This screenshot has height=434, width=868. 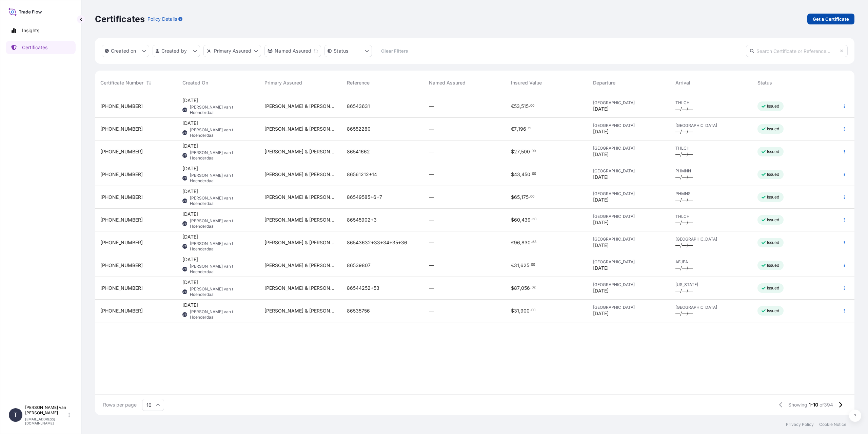 I want to click on span: Rows per page, so click(x=120, y=405).